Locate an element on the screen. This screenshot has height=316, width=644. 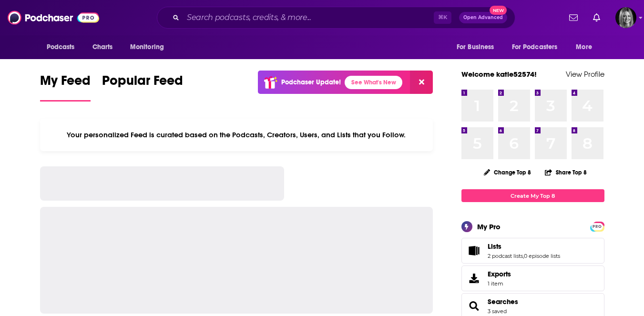
a: My Feed is located at coordinates (65, 87).